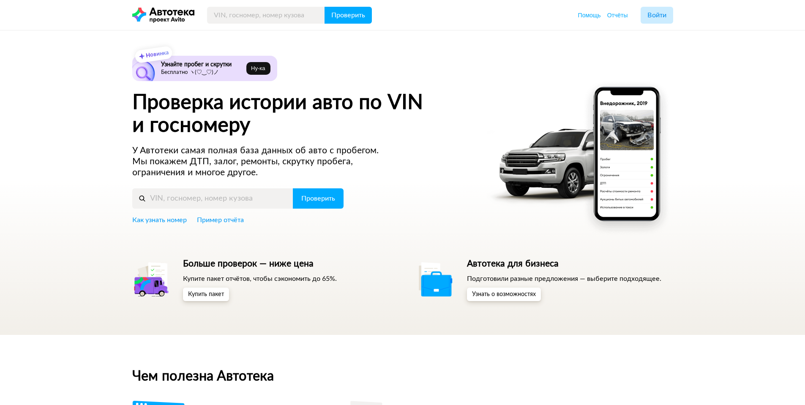  Describe the element at coordinates (260, 279) in the screenshot. I see `p: Купите пакет отчётов, чтобы сэкономить до 65%.` at that location.